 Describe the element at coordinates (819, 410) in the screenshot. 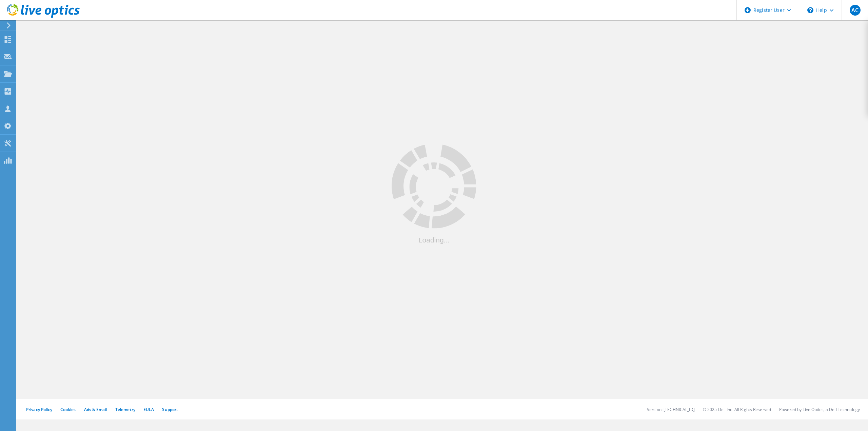

I see `li: Powered by Live Optics, a Dell Technology` at that location.